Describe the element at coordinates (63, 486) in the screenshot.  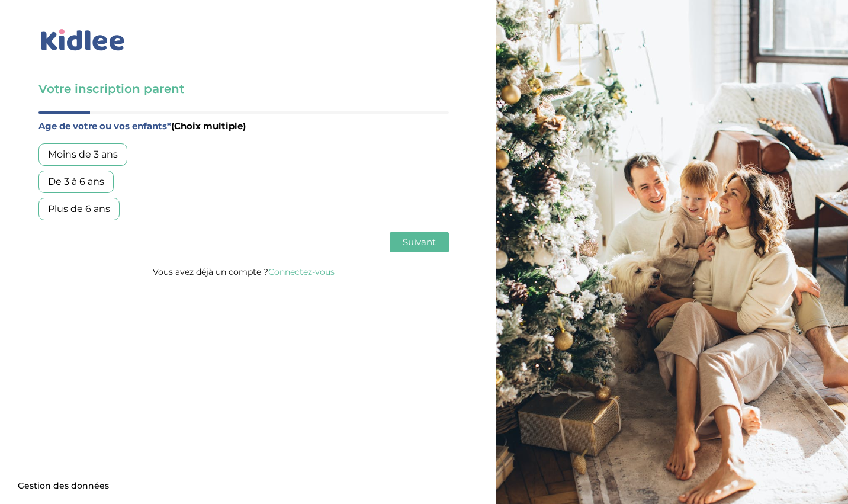
I see `span: Gestion des données` at that location.